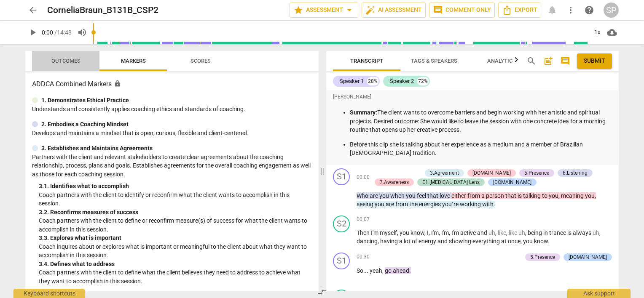 This screenshot has height=298, width=644. Describe the element at coordinates (363, 177) in the screenshot. I see `span: 00:00` at that location.